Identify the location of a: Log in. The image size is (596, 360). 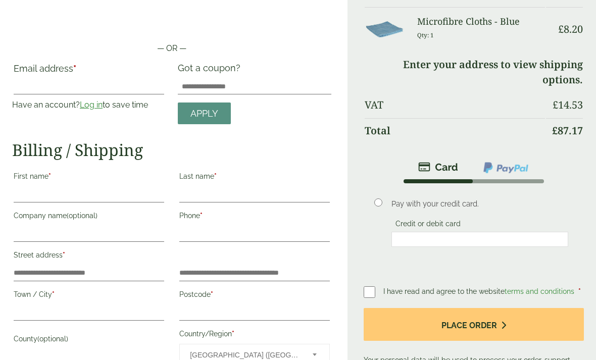
(91, 105).